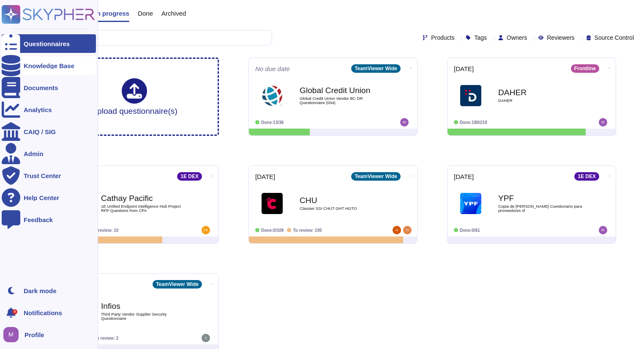 The height and width of the screenshot is (349, 644). Describe the element at coordinates (134, 96) in the screenshot. I see `div: Upload questionnaire(s)` at that location.